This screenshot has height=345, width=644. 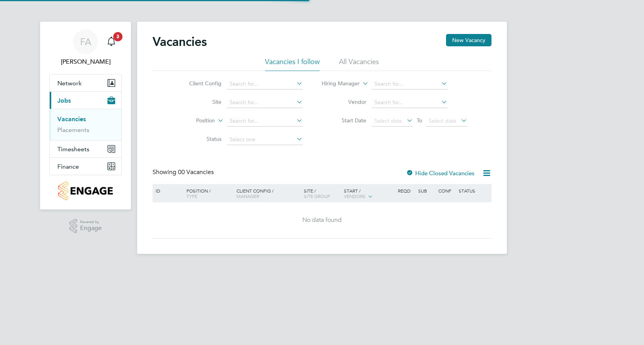 What do you see at coordinates (359, 64) in the screenshot?
I see `li: All Vacancies` at bounding box center [359, 64].